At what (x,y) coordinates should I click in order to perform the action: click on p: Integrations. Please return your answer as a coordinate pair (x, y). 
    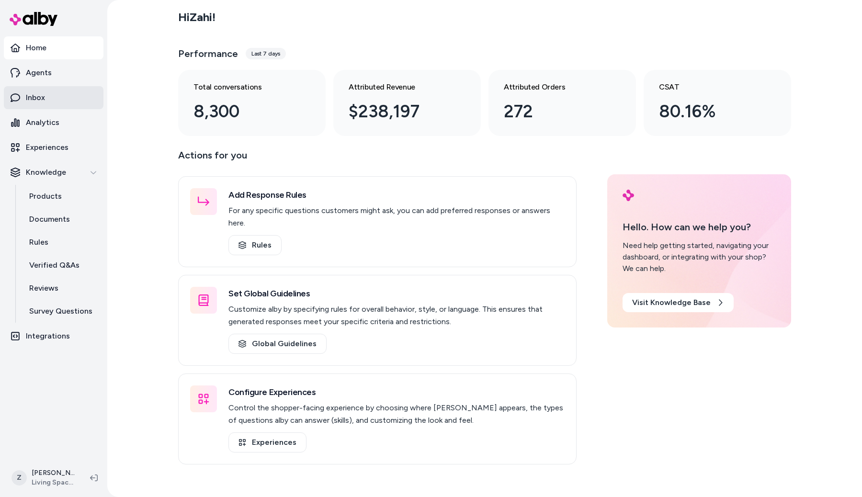
    Looking at the image, I should click on (48, 336).